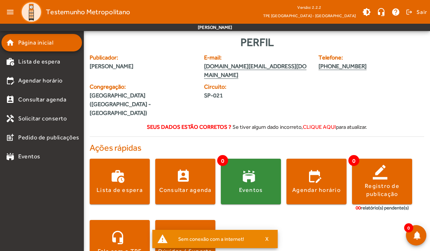  I want to click on button: Registro de publicação, so click(382, 181).